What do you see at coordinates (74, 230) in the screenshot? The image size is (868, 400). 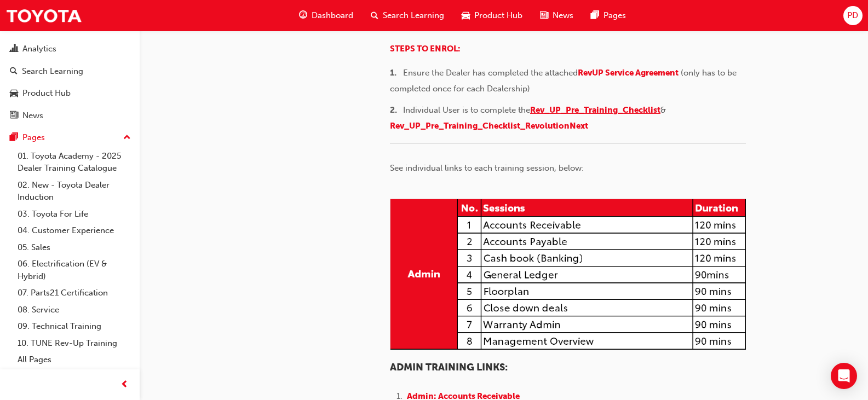 I see `a: 04. Customer Experience` at bounding box center [74, 230].